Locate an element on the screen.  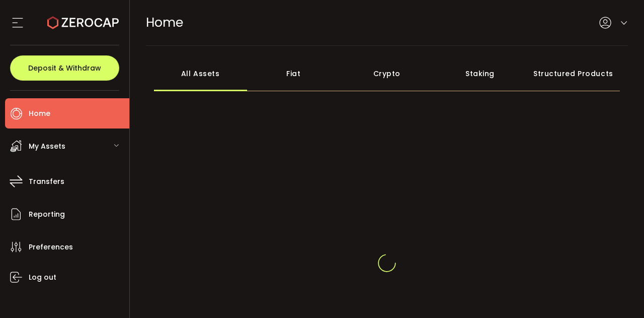
span: My Assets is located at coordinates (47, 146).